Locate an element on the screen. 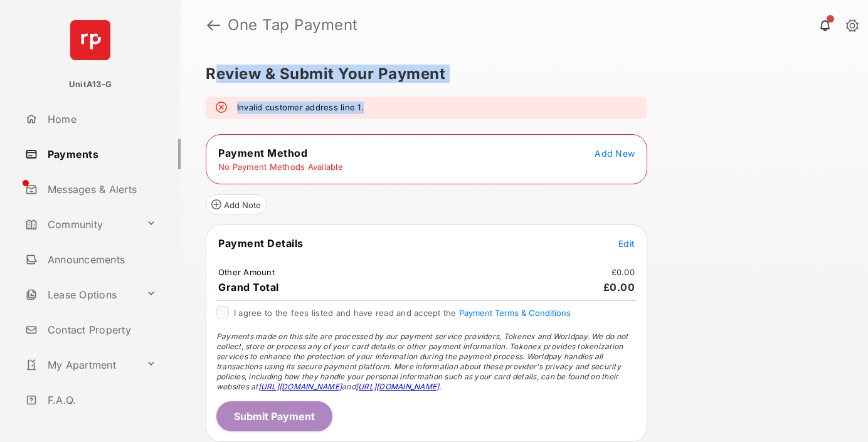 Image resolution: width=868 pixels, height=442 pixels. a: My Apartment is located at coordinates (81, 365).